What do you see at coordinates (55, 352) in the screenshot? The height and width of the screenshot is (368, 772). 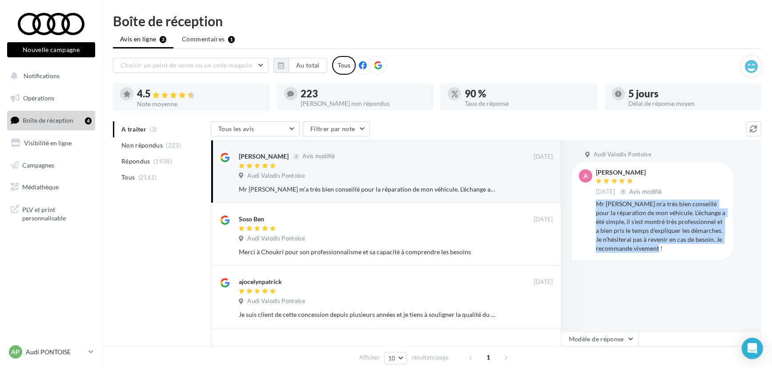 I see `p: Audi PONTOISE` at bounding box center [55, 352].